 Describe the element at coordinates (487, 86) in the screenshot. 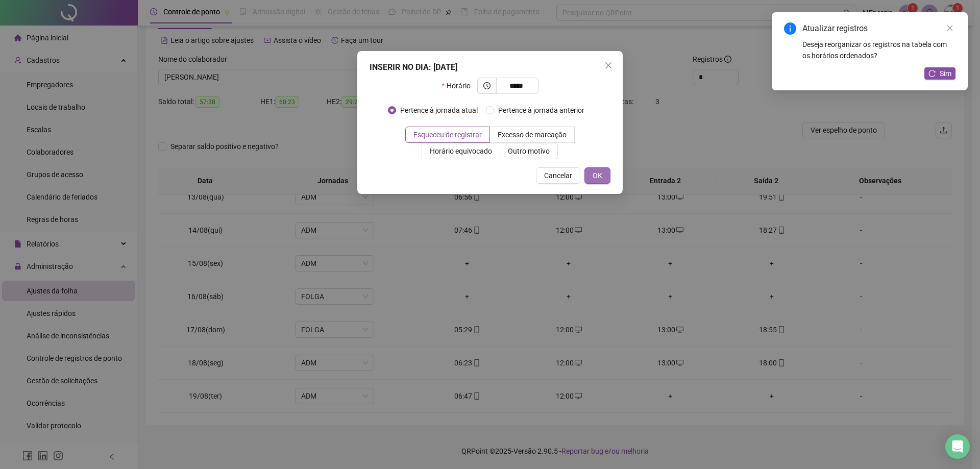

I see `span: clock-circle` at that location.